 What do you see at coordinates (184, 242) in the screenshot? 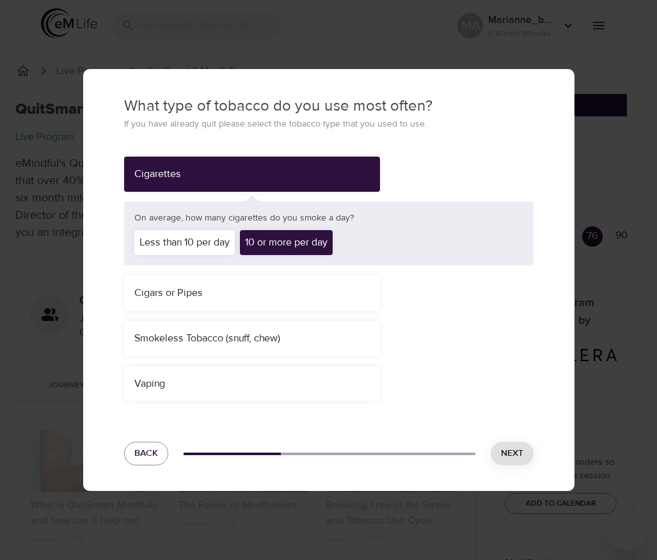
I see `div: Less than 10 per day` at bounding box center [184, 242].